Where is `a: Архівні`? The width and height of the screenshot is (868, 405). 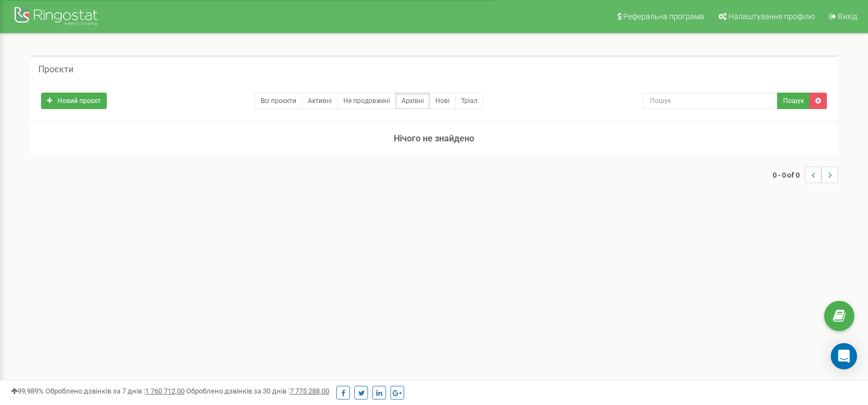
a: Архівні is located at coordinates (412, 101).